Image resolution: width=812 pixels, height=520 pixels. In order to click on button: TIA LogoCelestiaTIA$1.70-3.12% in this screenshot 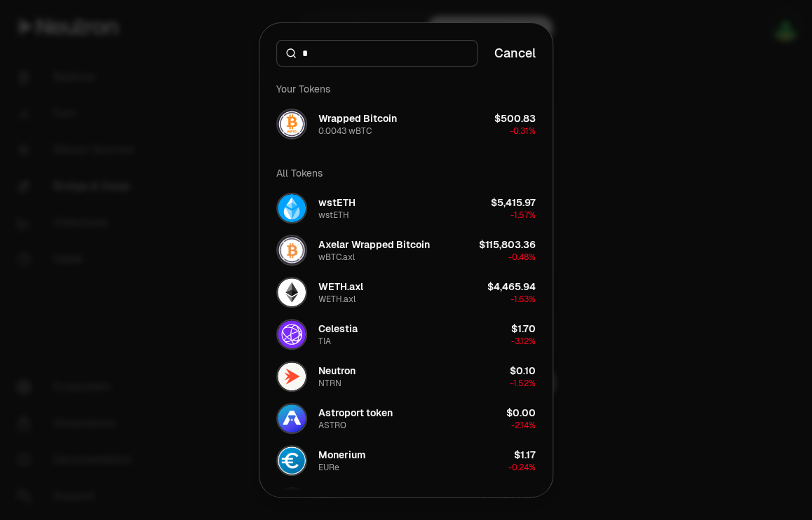, I will do `click(406, 335)`.